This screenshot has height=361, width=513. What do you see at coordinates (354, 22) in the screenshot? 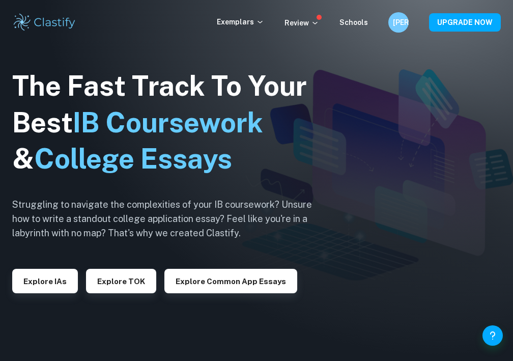
I see `a: Schools` at bounding box center [354, 22].